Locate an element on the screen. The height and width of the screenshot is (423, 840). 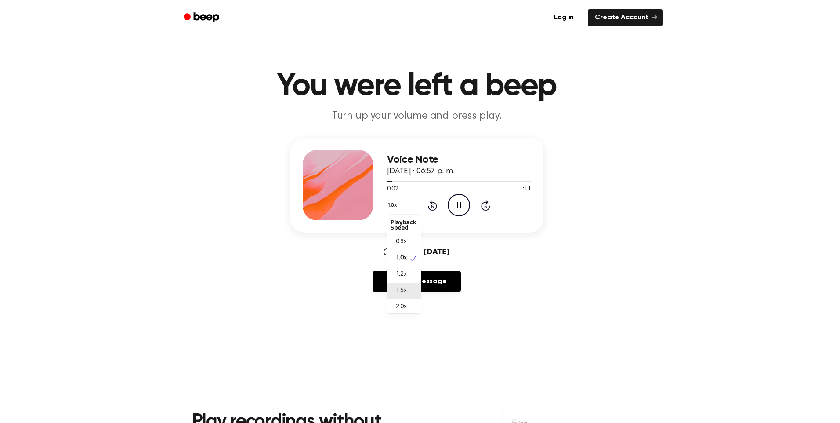
span: 2.0x is located at coordinates (401, 307).